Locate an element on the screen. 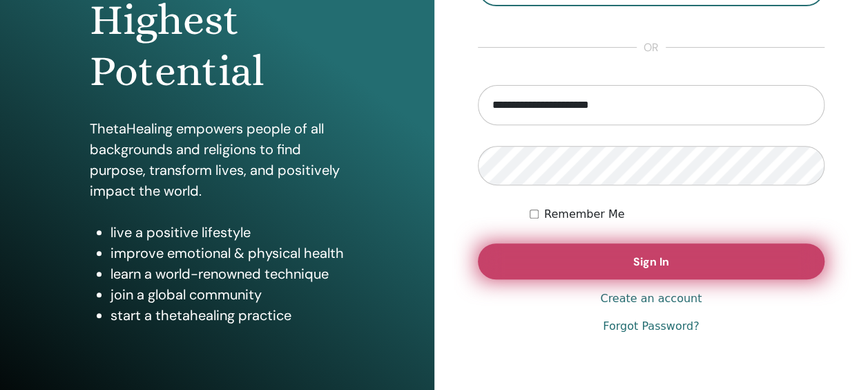  span: or is located at coordinates (652, 48).